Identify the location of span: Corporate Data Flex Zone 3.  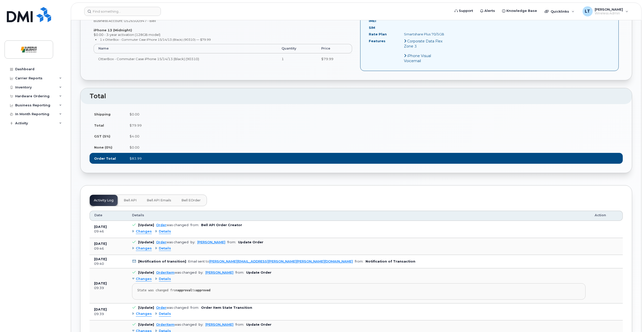
(423, 44).